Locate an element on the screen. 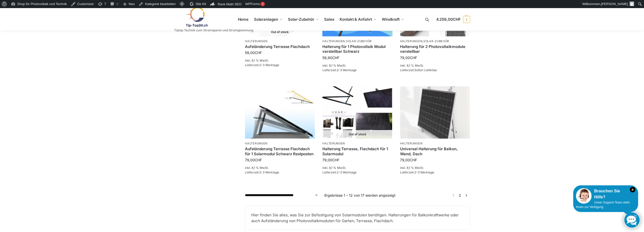 This screenshot has height=232, width=644. a: Aufständerung Terrasse Flachdach is located at coordinates (280, 47).